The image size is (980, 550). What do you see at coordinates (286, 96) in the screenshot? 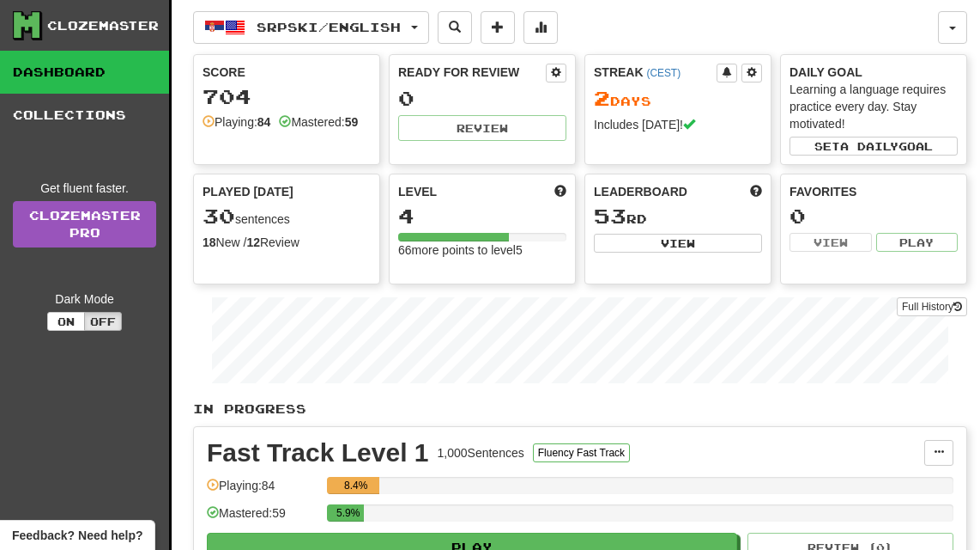
I see `div: 704` at bounding box center [286, 96].